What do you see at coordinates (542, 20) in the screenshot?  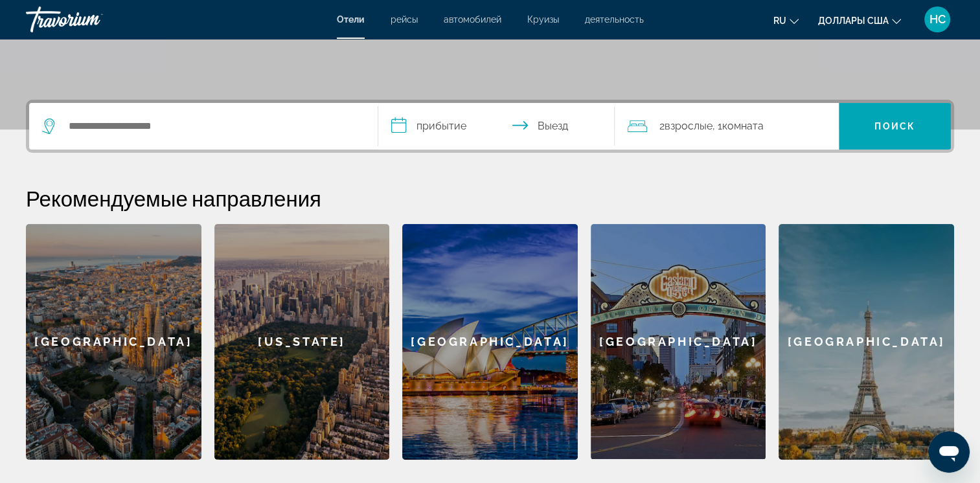 I see `span: Круизы` at bounding box center [542, 20].